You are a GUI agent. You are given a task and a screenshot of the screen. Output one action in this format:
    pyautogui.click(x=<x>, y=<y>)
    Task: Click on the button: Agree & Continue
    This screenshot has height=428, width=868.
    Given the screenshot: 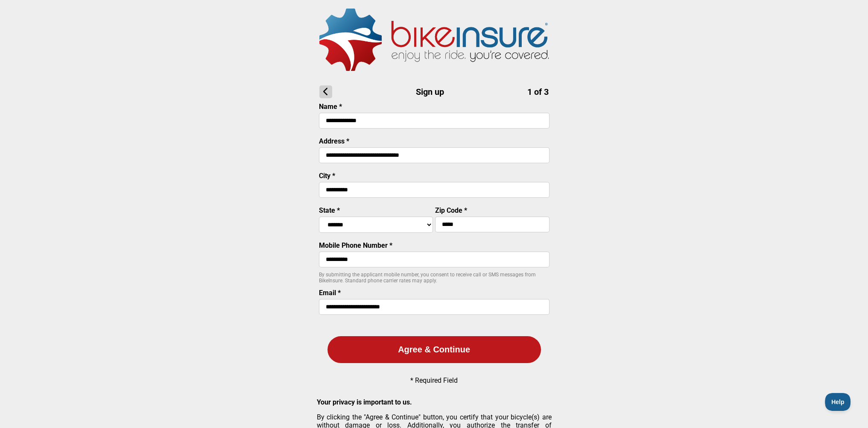 What is the action you would take?
    pyautogui.click(x=434, y=349)
    